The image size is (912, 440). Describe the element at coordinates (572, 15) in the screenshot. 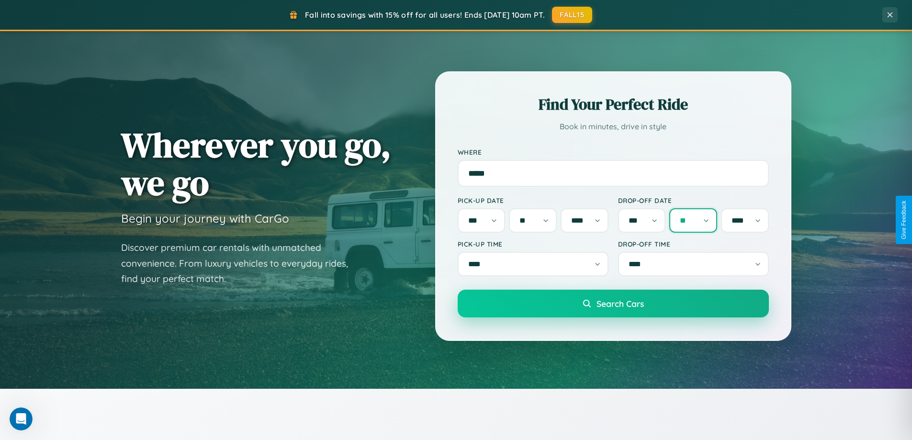

I see `button: FALL15` at that location.